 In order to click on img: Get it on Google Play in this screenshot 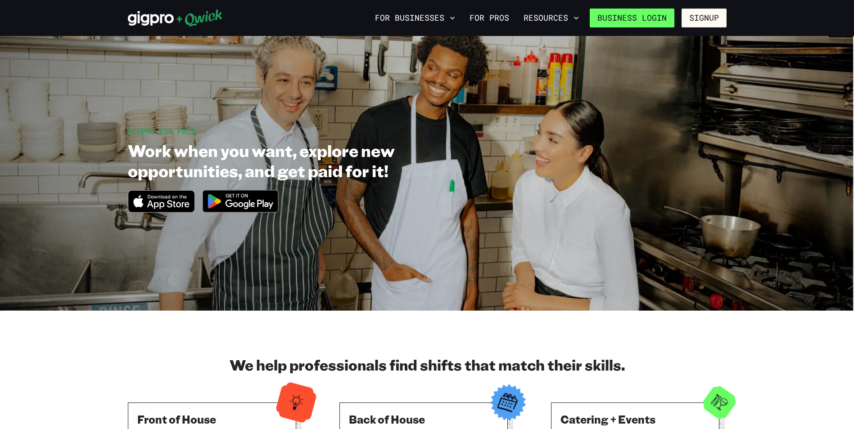, I will do `click(240, 201)`.